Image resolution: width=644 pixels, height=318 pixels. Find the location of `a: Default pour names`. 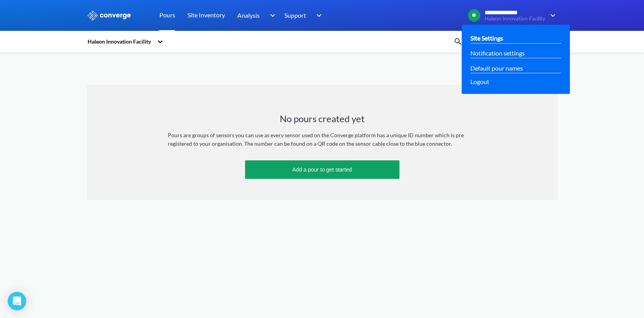

a: Default pour names is located at coordinates (497, 68).